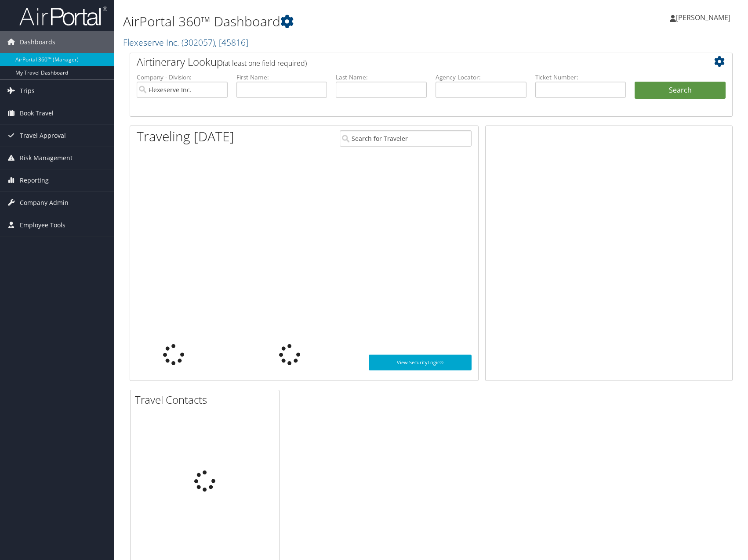 This screenshot has width=748, height=560. Describe the element at coordinates (198, 42) in the screenshot. I see `span: ( 302057 )` at that location.